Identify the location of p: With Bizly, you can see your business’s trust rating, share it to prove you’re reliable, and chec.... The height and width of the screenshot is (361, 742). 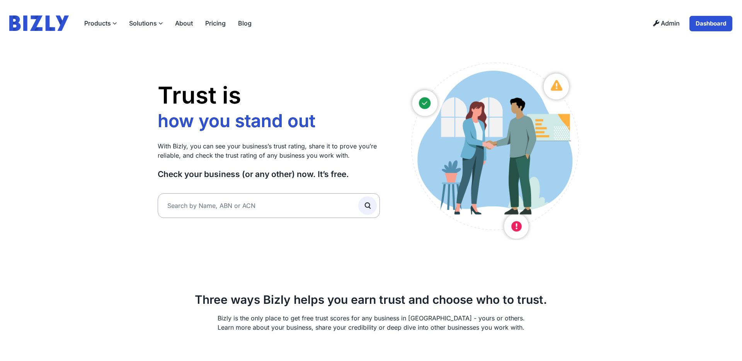
(269, 151).